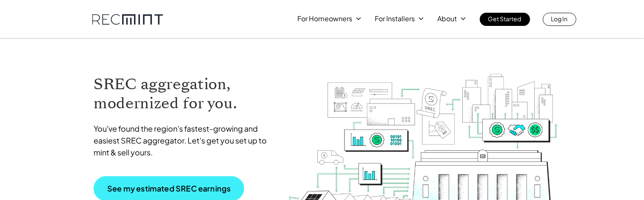 This screenshot has height=200, width=644. Describe the element at coordinates (559, 19) in the screenshot. I see `a: Log In` at that location.